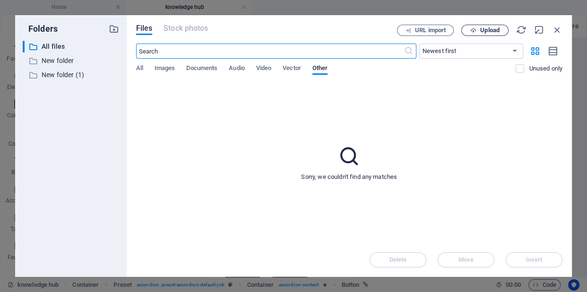  Describe the element at coordinates (539, 30) in the screenshot. I see `i: Minimize` at that location.